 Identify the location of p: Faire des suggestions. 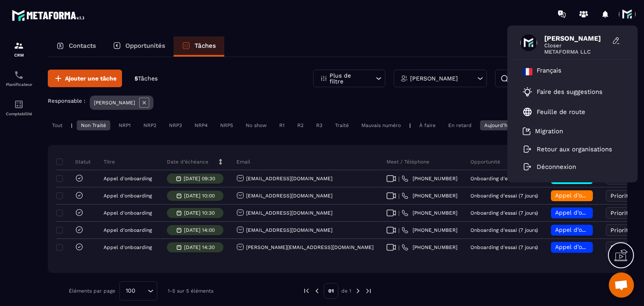
(569, 92).